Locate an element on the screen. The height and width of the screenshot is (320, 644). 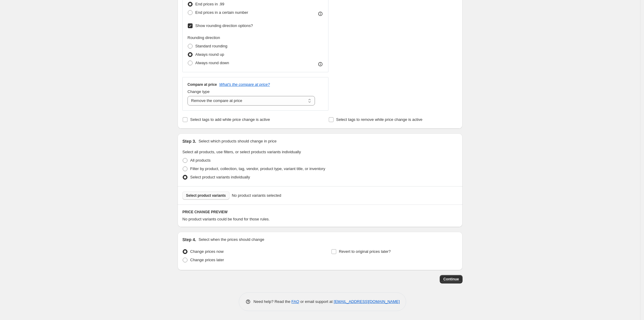
span: No product variants could be found for those rules. is located at coordinates (226, 219).